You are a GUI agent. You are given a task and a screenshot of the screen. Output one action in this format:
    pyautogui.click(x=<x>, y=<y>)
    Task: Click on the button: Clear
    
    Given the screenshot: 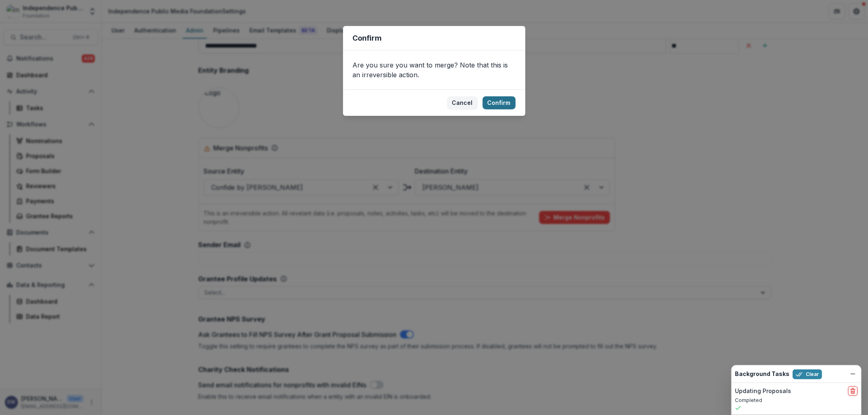 What is the action you would take?
    pyautogui.click(x=807, y=375)
    